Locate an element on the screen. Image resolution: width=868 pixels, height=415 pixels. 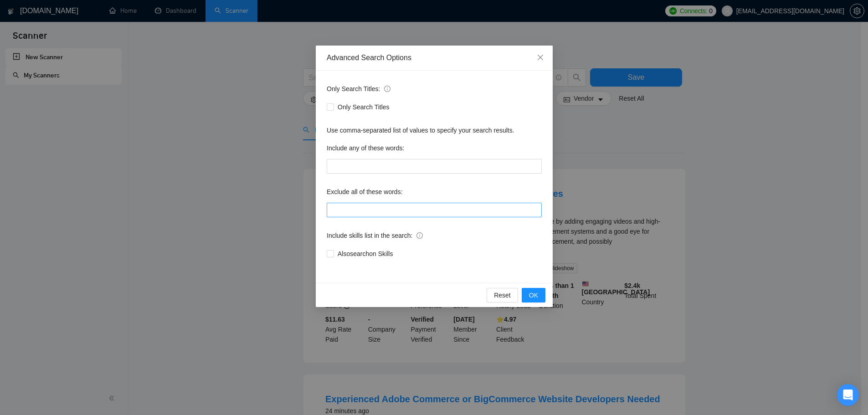
span: OK is located at coordinates (533, 295).